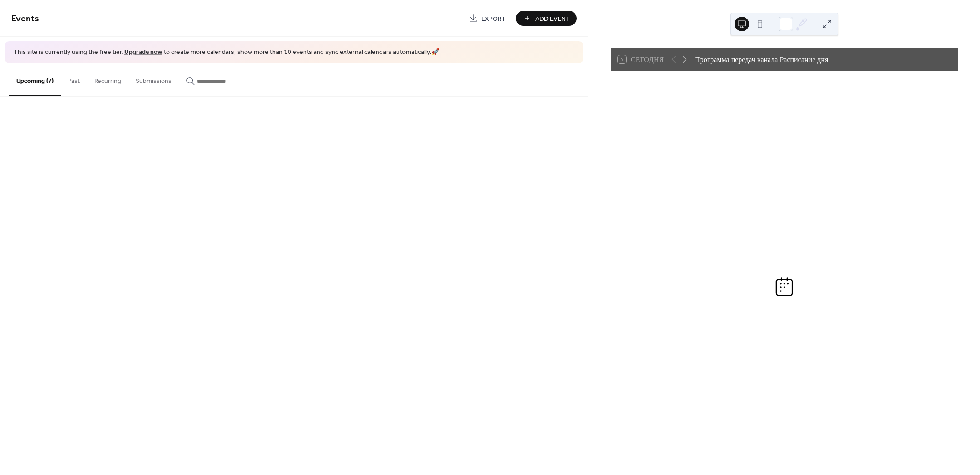 The image size is (980, 475). I want to click on button: Submissions, so click(154, 79).